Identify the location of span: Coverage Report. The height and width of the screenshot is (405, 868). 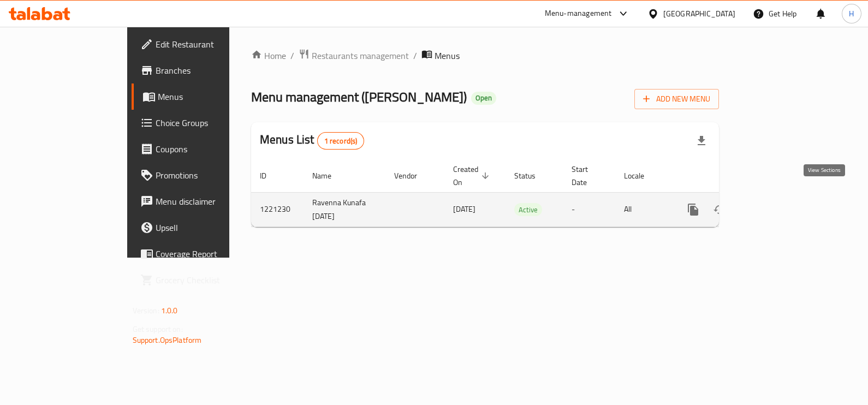
(209, 254).